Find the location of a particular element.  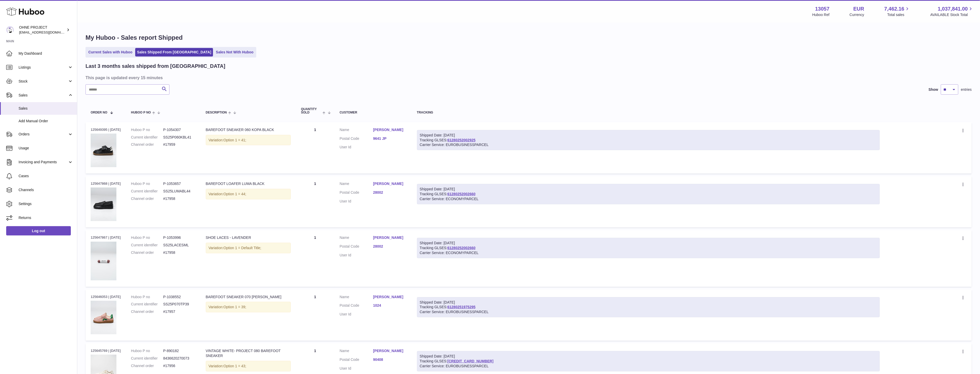

span: Huboo P no is located at coordinates (141, 112).